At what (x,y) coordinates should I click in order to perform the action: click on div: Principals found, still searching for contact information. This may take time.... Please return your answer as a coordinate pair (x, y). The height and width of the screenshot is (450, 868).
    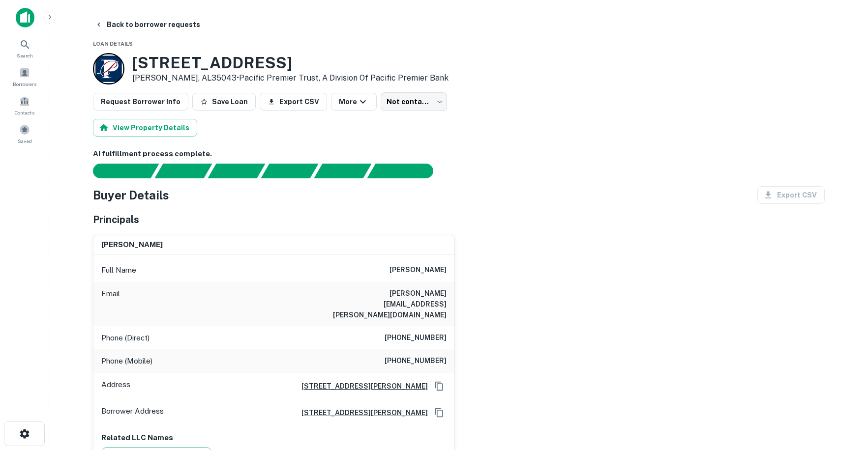
    Looking at the image, I should click on (343, 171).